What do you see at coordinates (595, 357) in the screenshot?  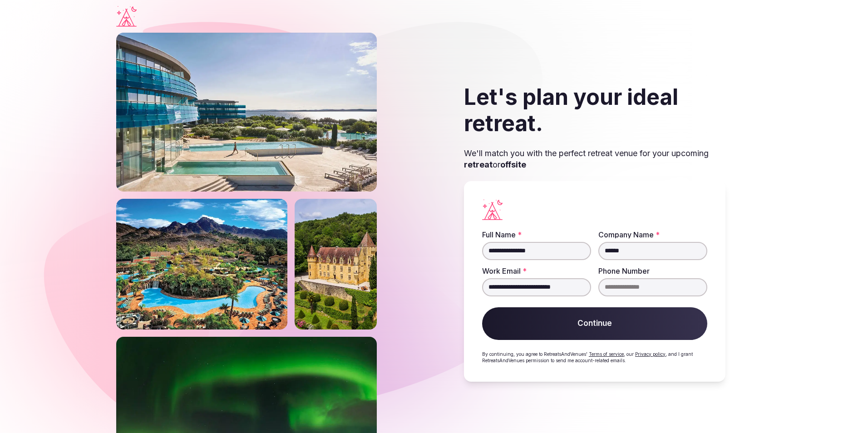 I see `p: By continuing, you agree to RetreatsAndVenues' , our , and I grant RetreatsAndVenues permission t...` at bounding box center [595, 357].